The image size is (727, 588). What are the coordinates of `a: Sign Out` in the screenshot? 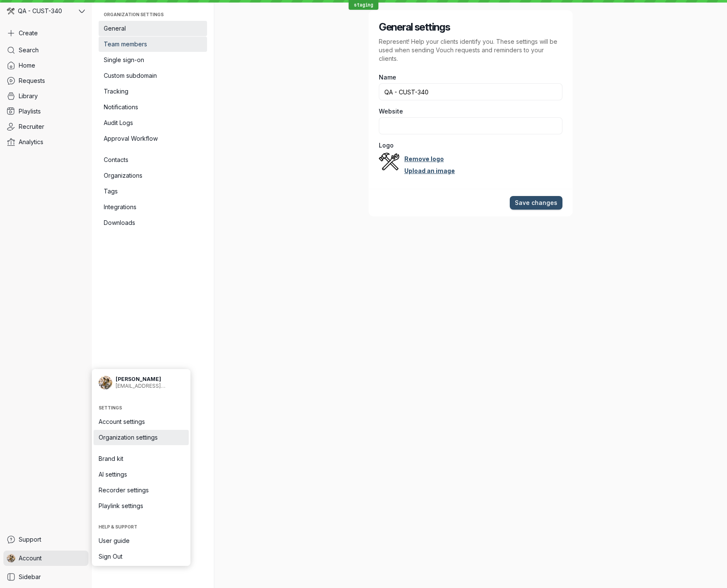 It's located at (141, 557).